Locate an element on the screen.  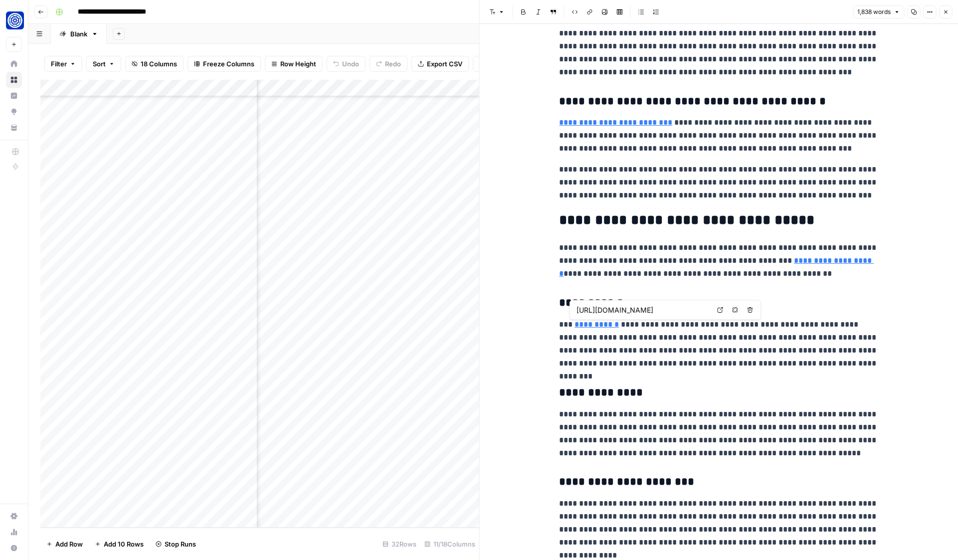
button: 1,838 words is located at coordinates (878, 12).